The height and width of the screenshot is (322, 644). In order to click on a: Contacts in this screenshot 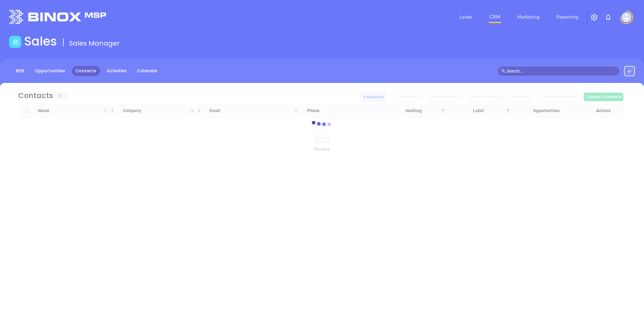, I will do `click(86, 71)`.